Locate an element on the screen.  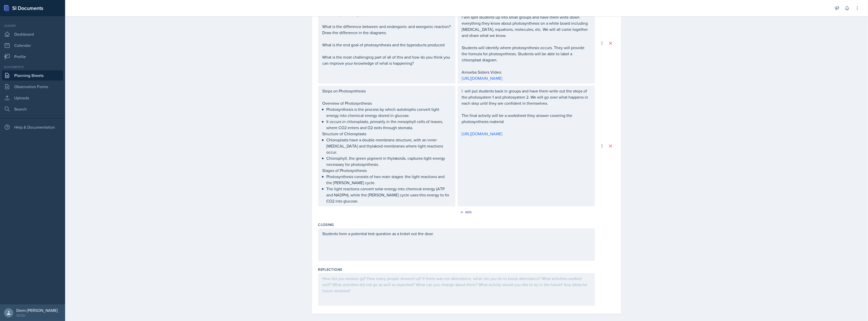
p: Overview of Photosynthesis is located at coordinates (387, 103).